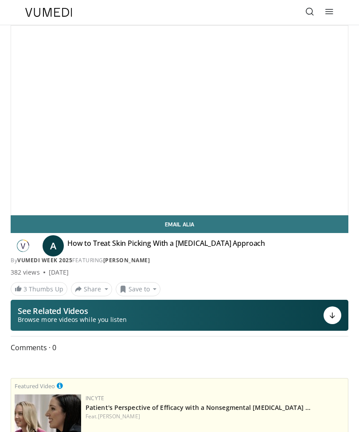 This screenshot has height=432, width=359. Describe the element at coordinates (179, 120) in the screenshot. I see `video-js: Video Player` at that location.